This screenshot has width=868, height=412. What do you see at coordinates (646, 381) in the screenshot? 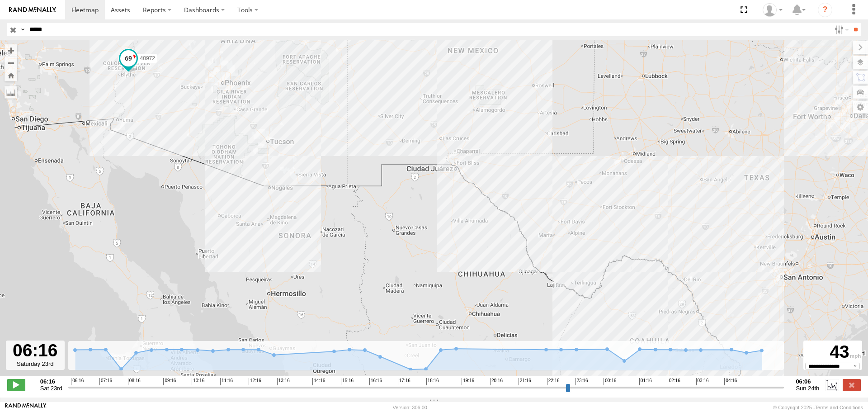
I see `span: 01:16` at bounding box center [646, 381].